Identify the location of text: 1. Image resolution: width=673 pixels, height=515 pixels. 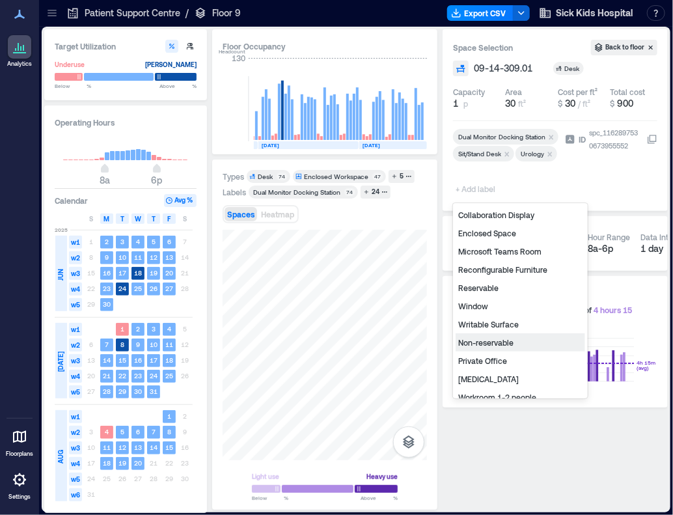
(169, 416).